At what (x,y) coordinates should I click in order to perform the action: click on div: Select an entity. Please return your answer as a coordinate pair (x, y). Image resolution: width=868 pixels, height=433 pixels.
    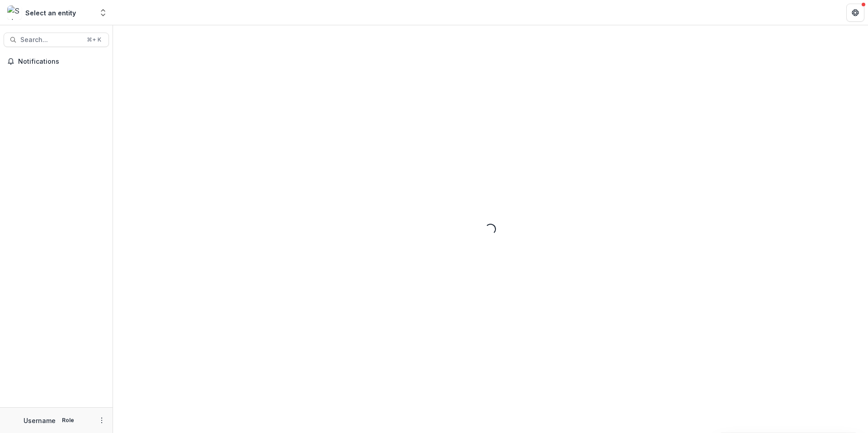
    Looking at the image, I should click on (51, 12).